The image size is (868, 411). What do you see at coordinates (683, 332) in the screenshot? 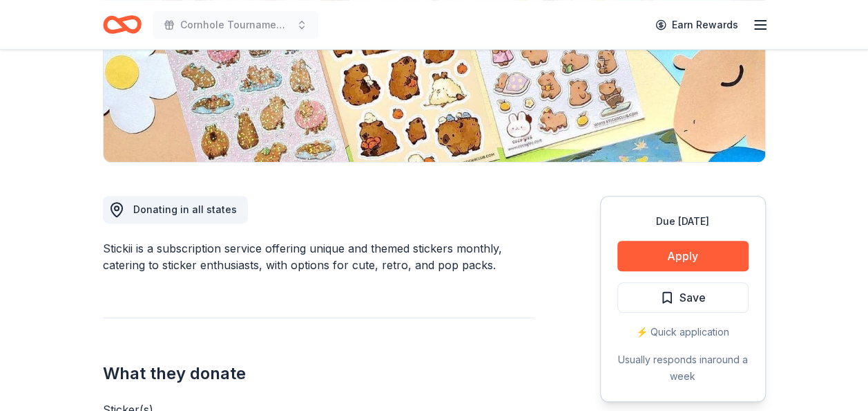
I see `div: ⚡️ Quick application` at bounding box center [683, 332].